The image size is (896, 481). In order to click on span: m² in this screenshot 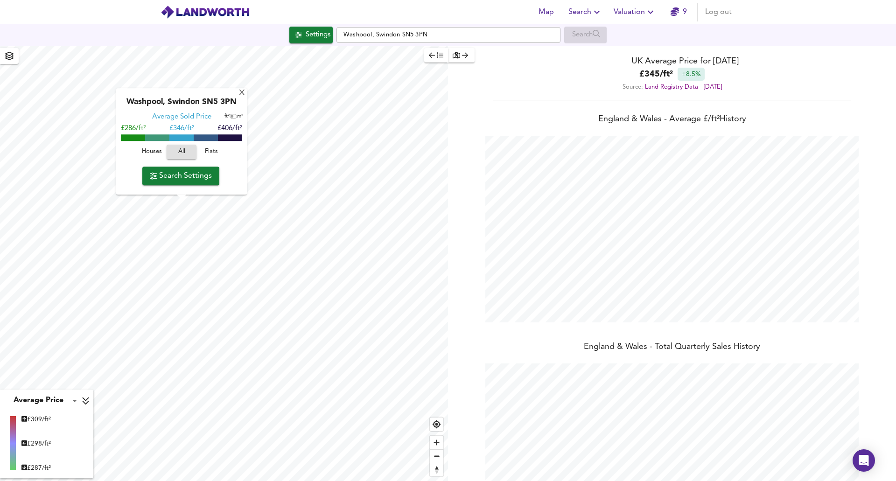, I will do `click(240, 117)`.